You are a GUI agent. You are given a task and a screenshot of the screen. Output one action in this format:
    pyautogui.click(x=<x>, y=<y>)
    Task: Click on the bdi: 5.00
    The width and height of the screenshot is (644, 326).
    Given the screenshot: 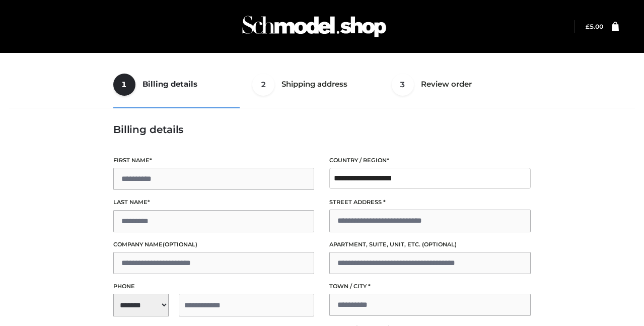 What is the action you would take?
    pyautogui.click(x=594, y=26)
    